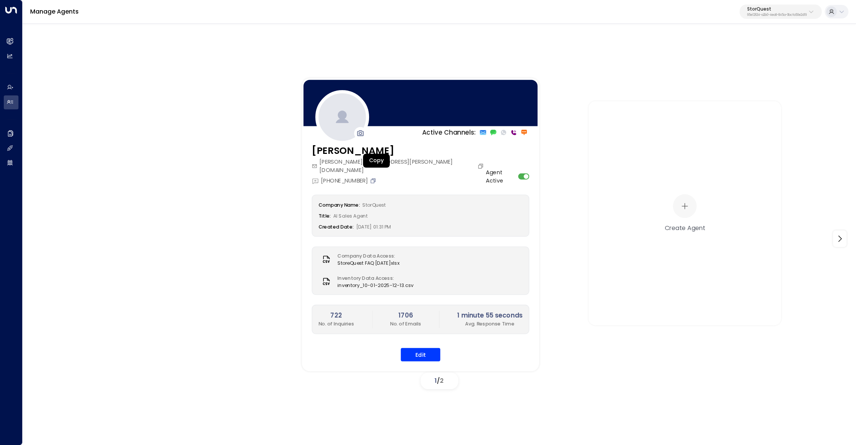 The image size is (856, 445). What do you see at coordinates (781, 12) in the screenshot?
I see `button: StorQuest95e12634-a2b0-4ea9-845a-0bcfa50e2d19` at bounding box center [781, 12].